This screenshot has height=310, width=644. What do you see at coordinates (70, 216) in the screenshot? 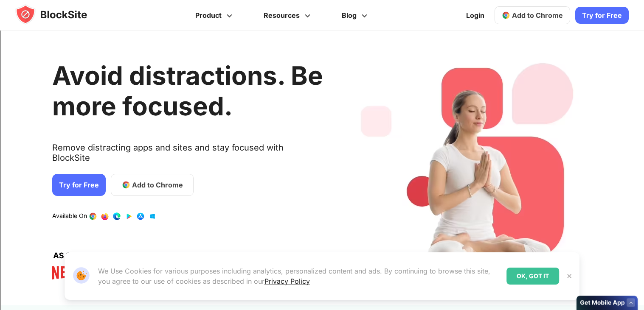
I see `text: Available On` at bounding box center [70, 216].